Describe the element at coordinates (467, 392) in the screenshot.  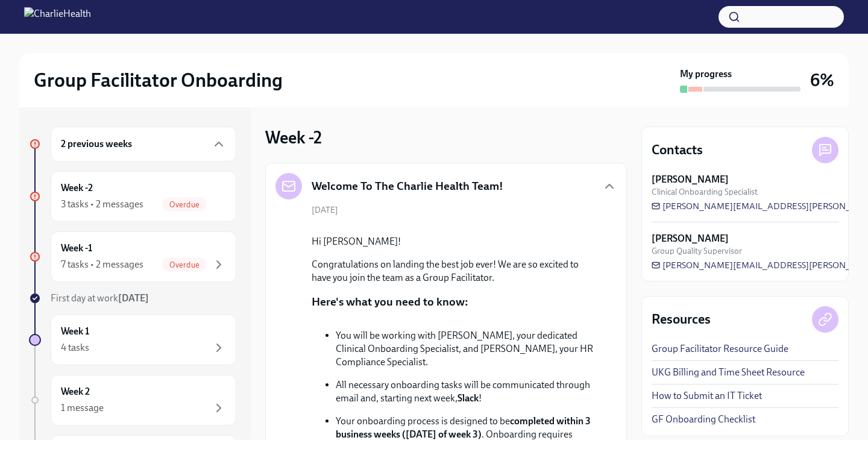
I see `p: All necessary onboarding tasks will be communicated through email and, starting next week, !` at that location.